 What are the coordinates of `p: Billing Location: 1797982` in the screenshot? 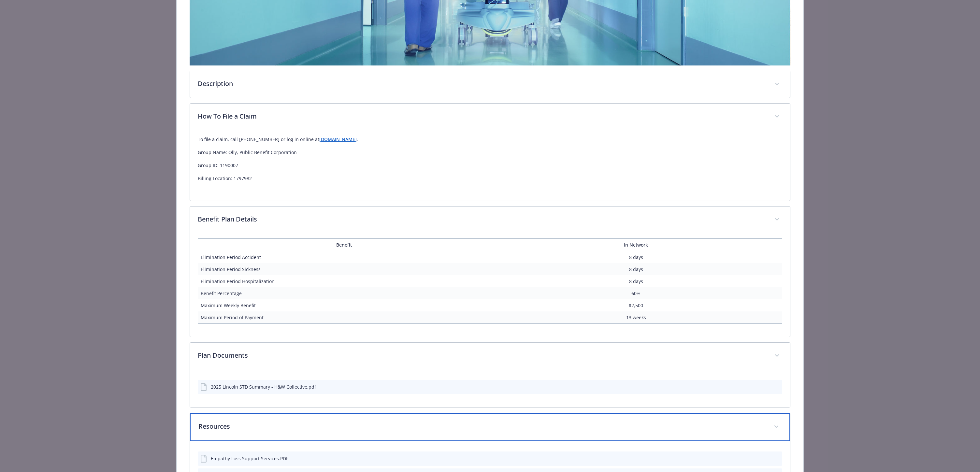 It's located at (490, 179).